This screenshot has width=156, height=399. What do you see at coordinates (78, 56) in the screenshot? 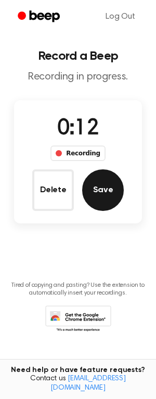
I see `h1: Record a Beep` at bounding box center [78, 56].